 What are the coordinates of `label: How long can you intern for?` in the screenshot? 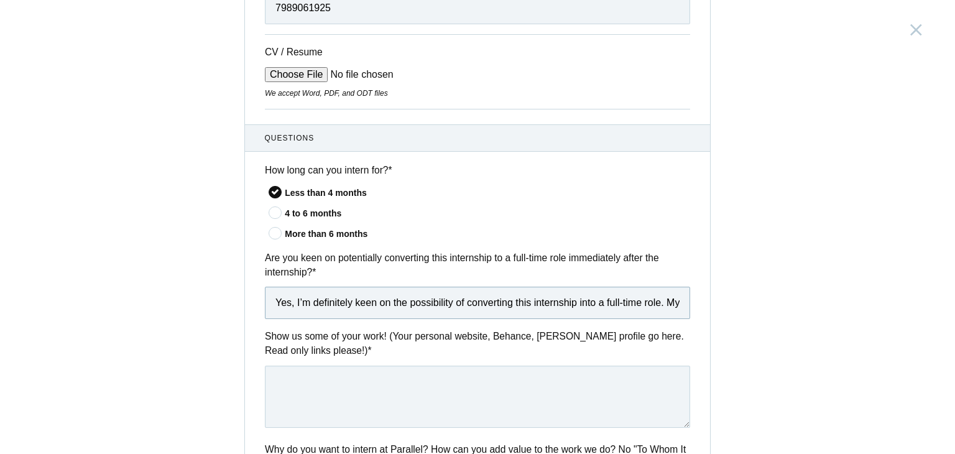 It's located at (478, 170).